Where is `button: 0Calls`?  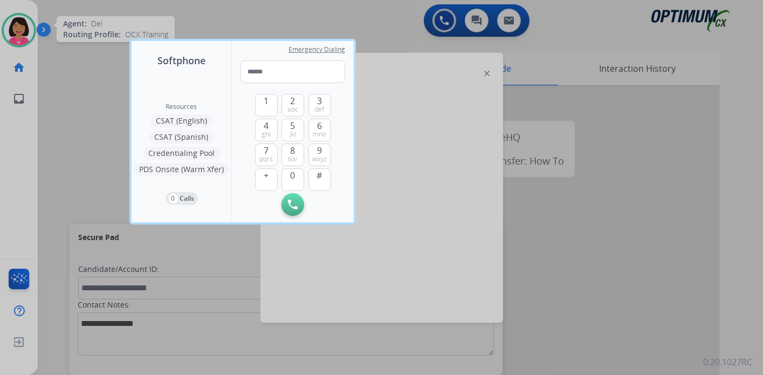 button: 0Calls is located at coordinates (182, 199).